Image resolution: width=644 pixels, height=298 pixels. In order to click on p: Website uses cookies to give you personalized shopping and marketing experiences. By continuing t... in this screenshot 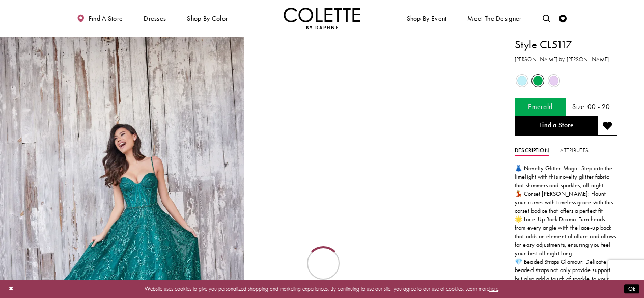, I will do `click(322, 289)`.